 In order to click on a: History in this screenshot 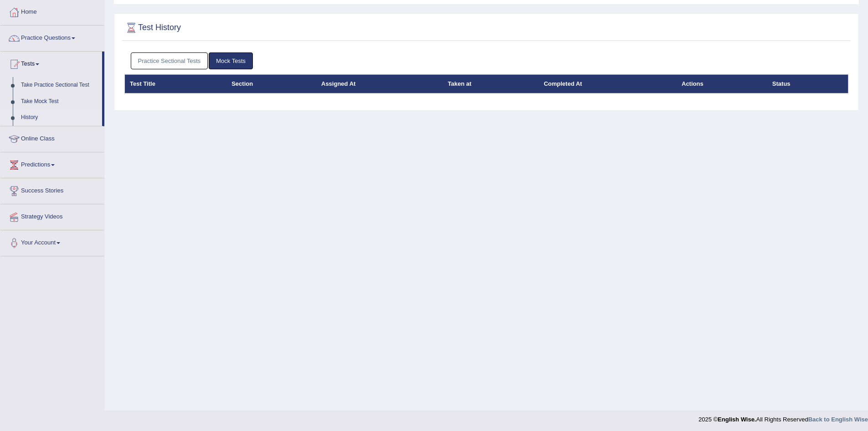, I will do `click(59, 118)`.